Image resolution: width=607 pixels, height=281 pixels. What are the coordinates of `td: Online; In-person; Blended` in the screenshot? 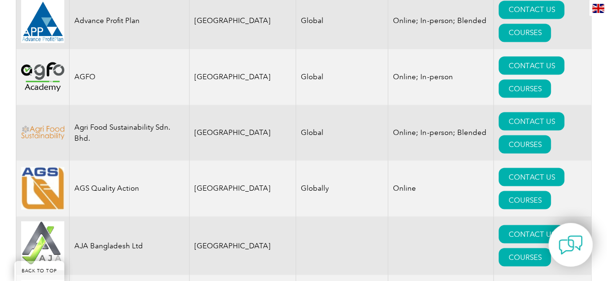 It's located at (441, 132).